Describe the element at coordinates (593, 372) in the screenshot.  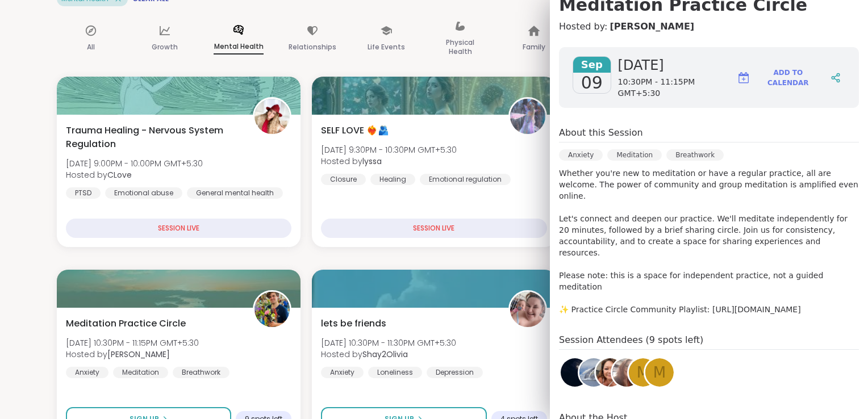
I see `img: kathleenlynn` at that location.